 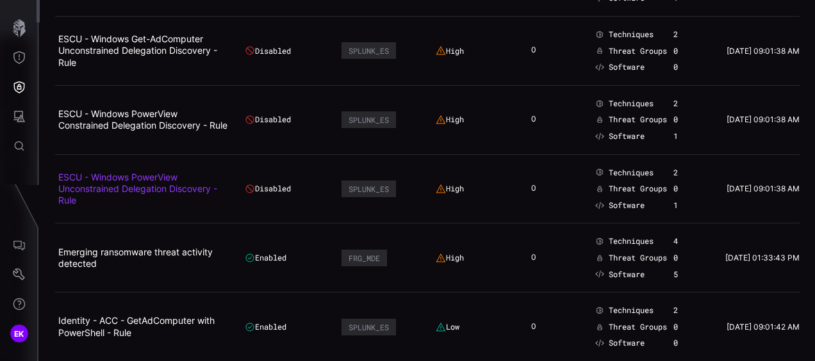 What do you see at coordinates (19, 334) in the screenshot?
I see `span: EK` at bounding box center [19, 334].